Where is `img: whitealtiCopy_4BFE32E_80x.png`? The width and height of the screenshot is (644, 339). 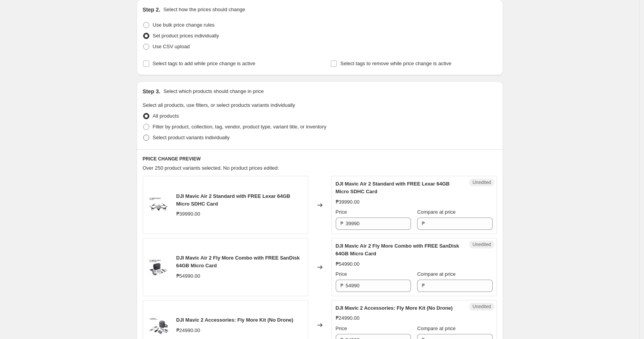
img: whitealtiCopy_4BFE32E_80x.png is located at coordinates (158, 205).